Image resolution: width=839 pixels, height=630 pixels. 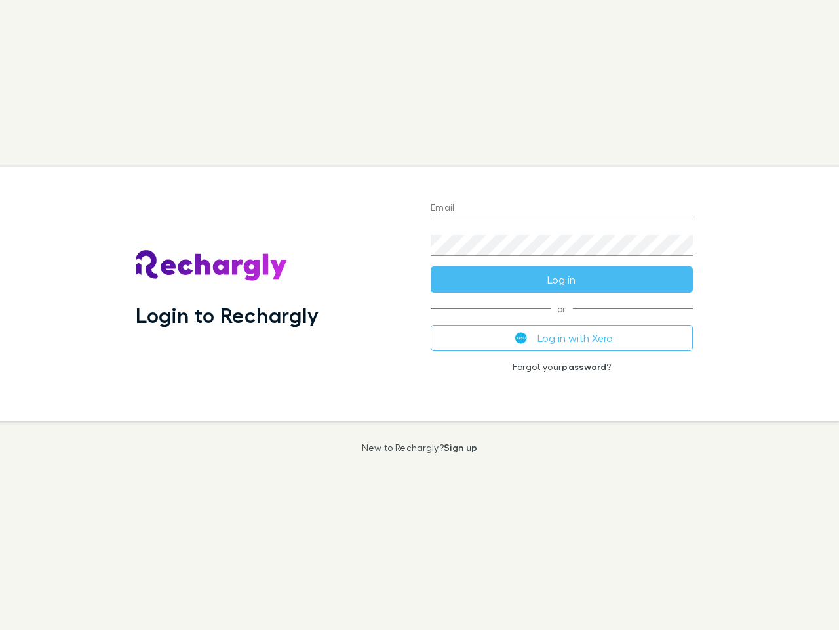 What do you see at coordinates (420, 447) in the screenshot?
I see `p: New to Rechargly?` at bounding box center [420, 447].